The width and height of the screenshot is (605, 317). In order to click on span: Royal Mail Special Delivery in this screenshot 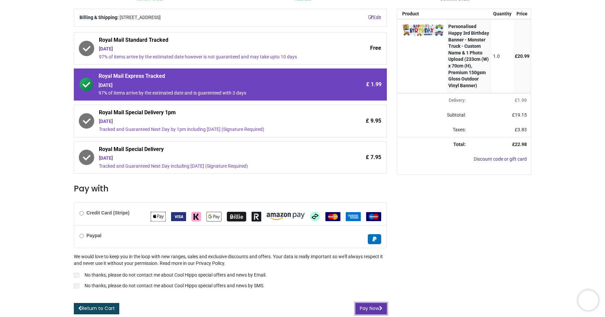, I will do `click(212, 150)`.